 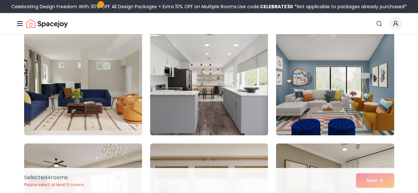 What do you see at coordinates (209, 24) in the screenshot?
I see `nav: Global` at bounding box center [209, 24].